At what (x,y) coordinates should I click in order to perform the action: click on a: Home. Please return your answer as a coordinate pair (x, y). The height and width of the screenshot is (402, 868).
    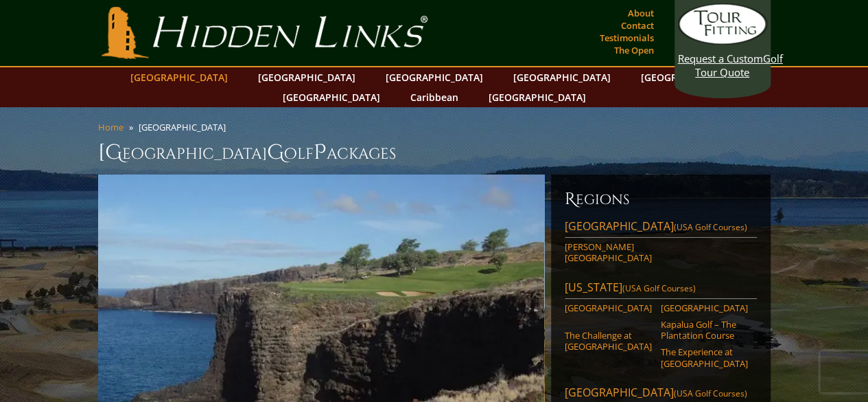
    Looking at the image, I should click on (111, 127).